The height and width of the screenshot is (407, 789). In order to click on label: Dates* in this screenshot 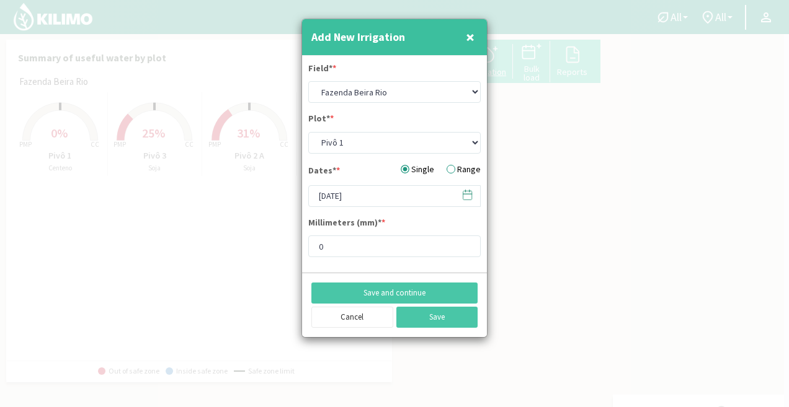, I will do `click(324, 172)`.